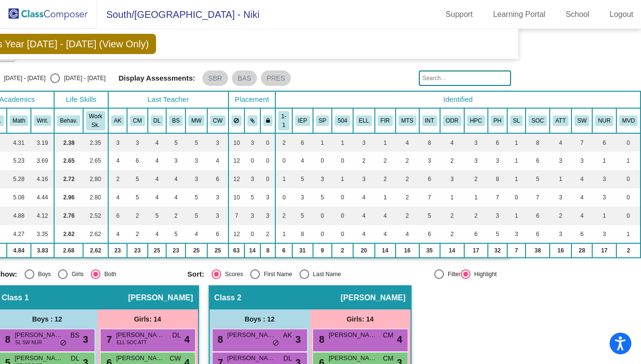 This screenshot has height=364, width=641. What do you see at coordinates (577, 15) in the screenshot?
I see `a: School` at bounding box center [577, 15].